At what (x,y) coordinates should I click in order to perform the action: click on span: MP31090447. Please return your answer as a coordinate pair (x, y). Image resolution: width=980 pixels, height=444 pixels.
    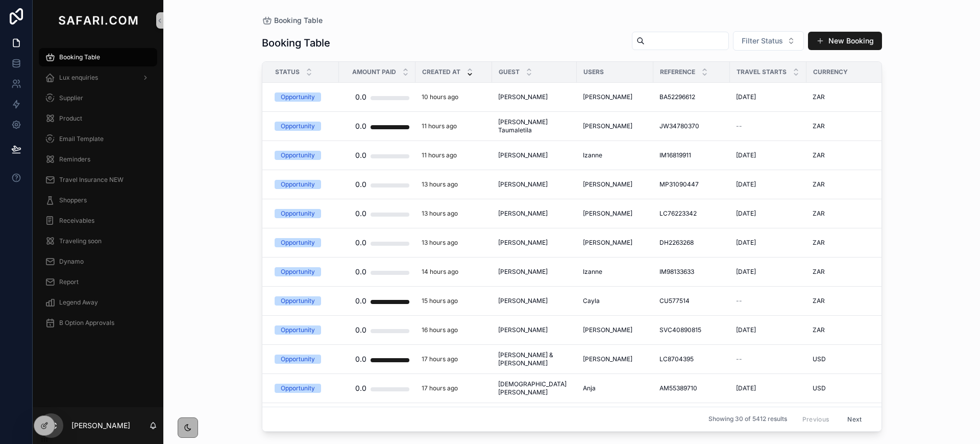
    Looking at the image, I should click on (679, 184).